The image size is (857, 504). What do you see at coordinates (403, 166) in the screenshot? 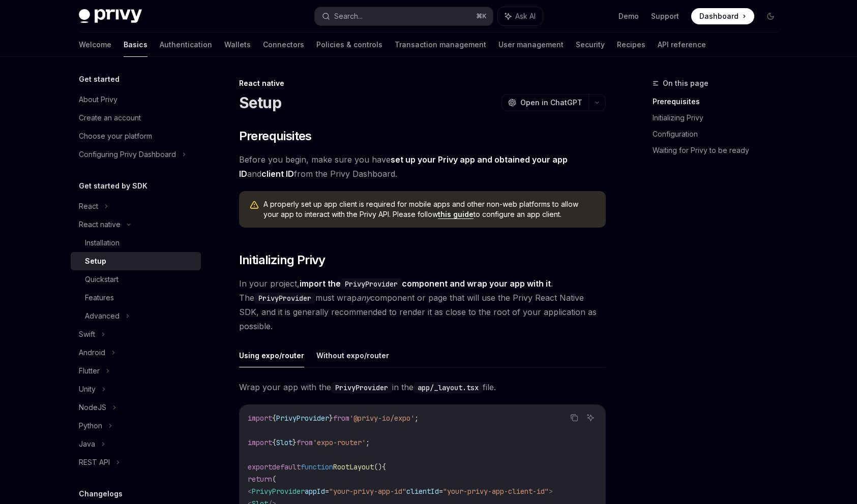
I see `a: set up your Privy app and obtained your app ID` at bounding box center [403, 166].